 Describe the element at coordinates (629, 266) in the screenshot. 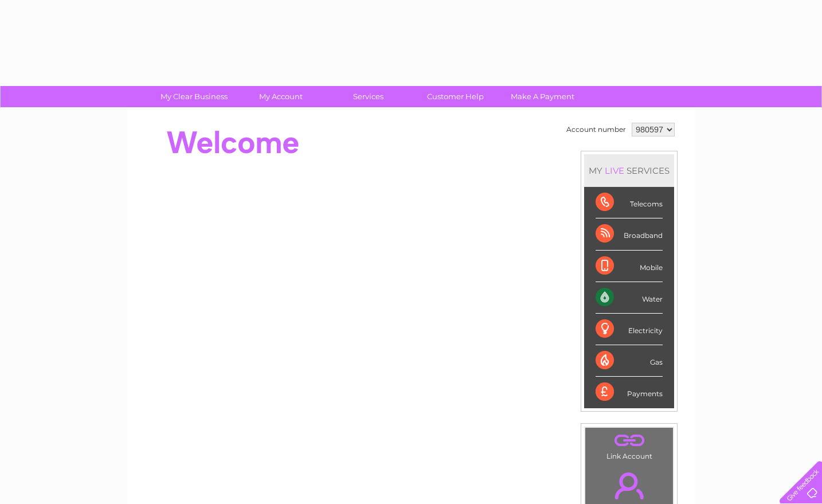

I see `div: Mobile` at that location.